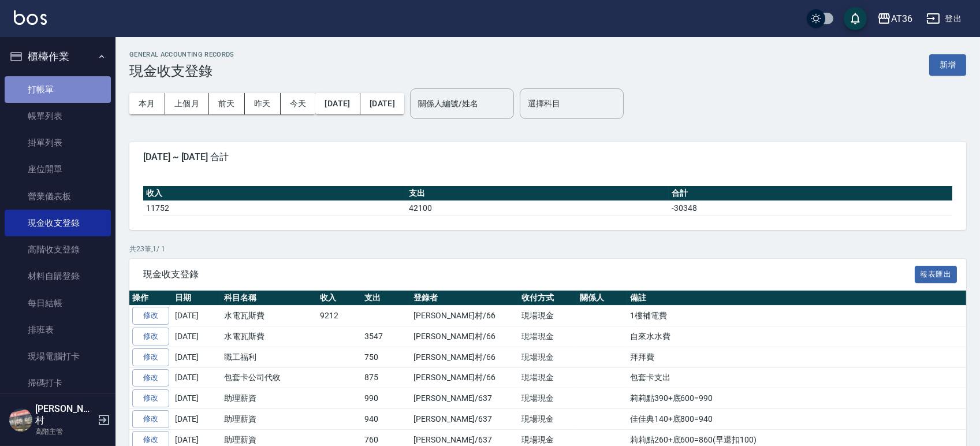  I want to click on td: 莉莉點390+底600=990, so click(796, 399).